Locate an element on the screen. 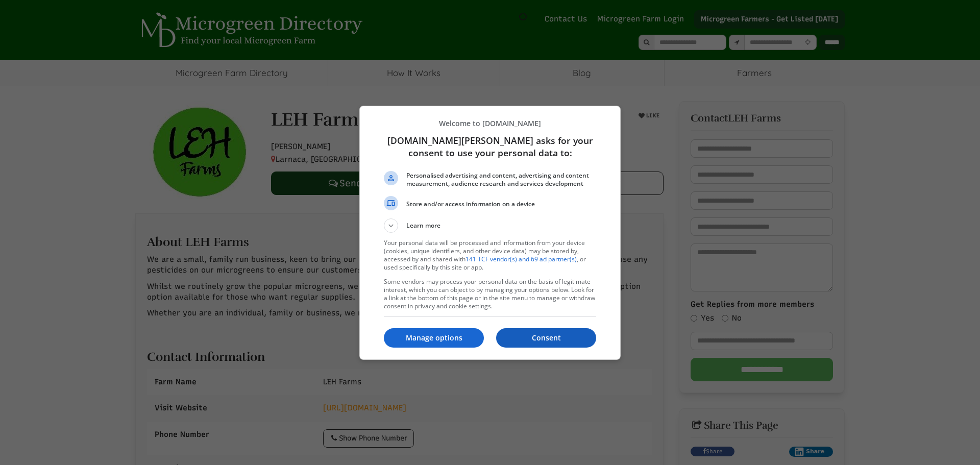  button: Consent is located at coordinates (546, 338).